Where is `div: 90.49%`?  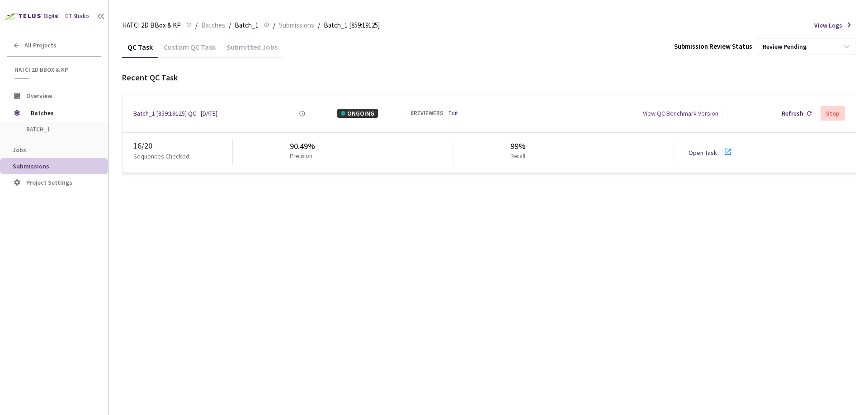
div: 90.49% is located at coordinates (303, 147).